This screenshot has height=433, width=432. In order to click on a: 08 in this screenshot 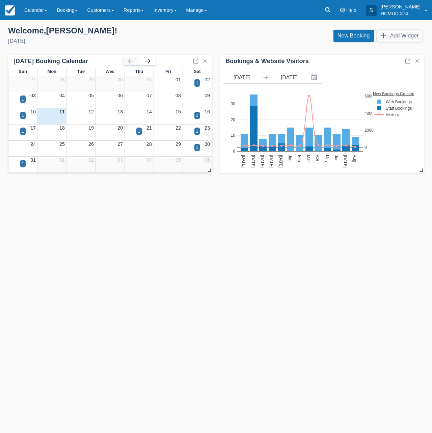, I will do `click(178, 95)`.